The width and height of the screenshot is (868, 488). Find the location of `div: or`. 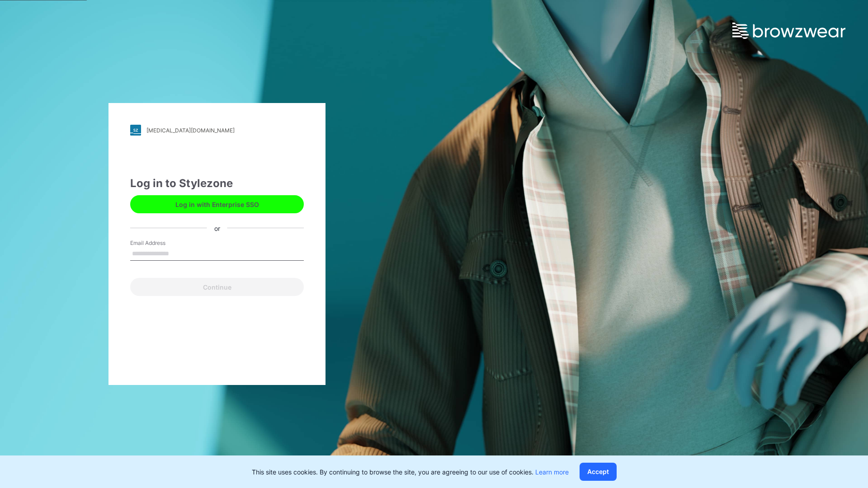

div: or is located at coordinates (217, 228).